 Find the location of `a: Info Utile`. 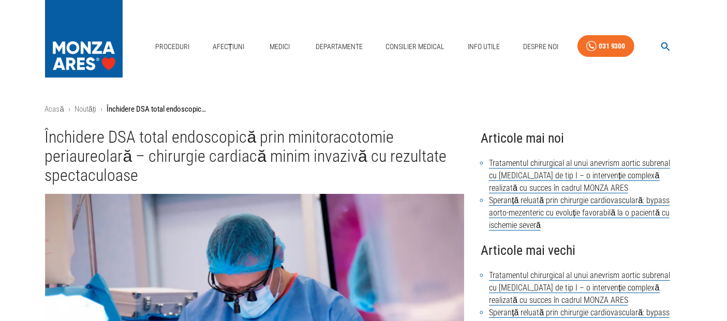

a: Info Utile is located at coordinates (484, 47).